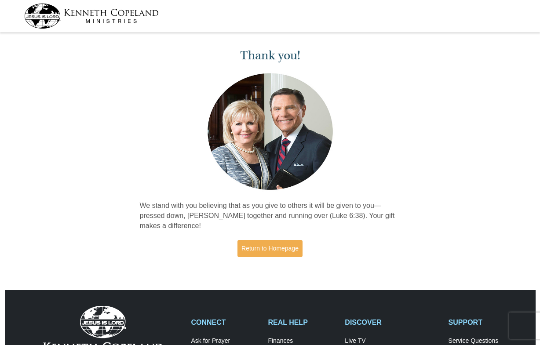  I want to click on a: Finances, so click(302, 341).